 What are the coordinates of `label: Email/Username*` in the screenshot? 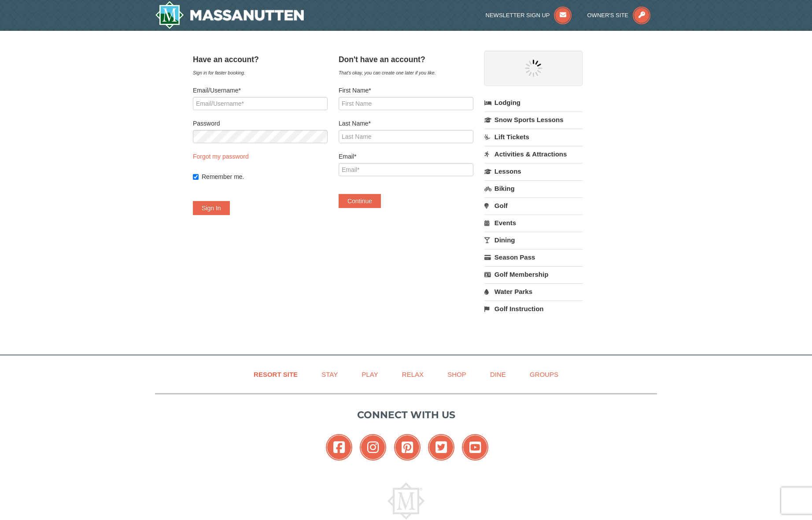 It's located at (260, 90).